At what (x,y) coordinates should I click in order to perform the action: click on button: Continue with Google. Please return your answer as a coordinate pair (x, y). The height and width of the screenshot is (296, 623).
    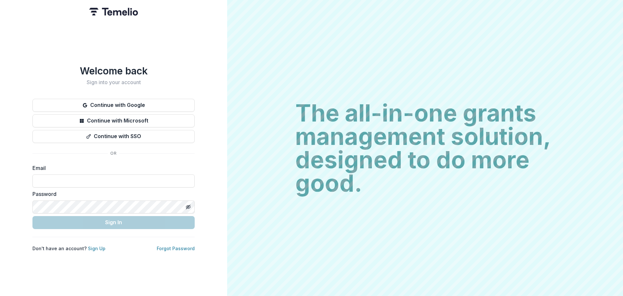
    Looking at the image, I should click on (114, 105).